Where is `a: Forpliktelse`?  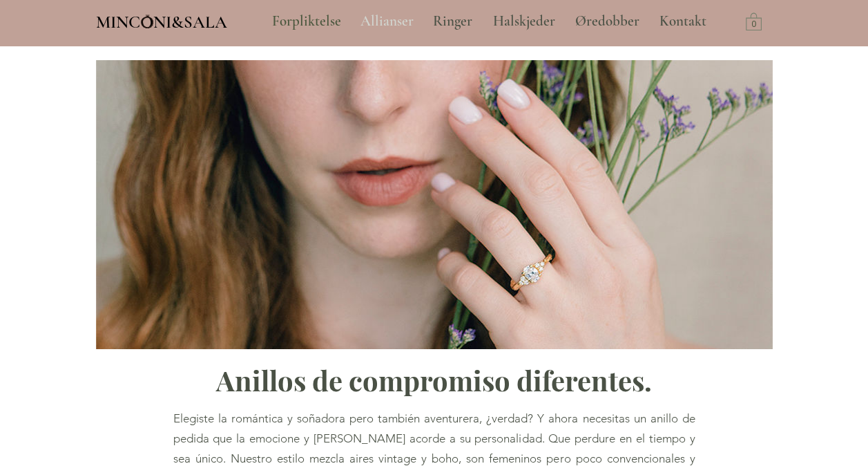
a: Forpliktelse is located at coordinates (306, 22).